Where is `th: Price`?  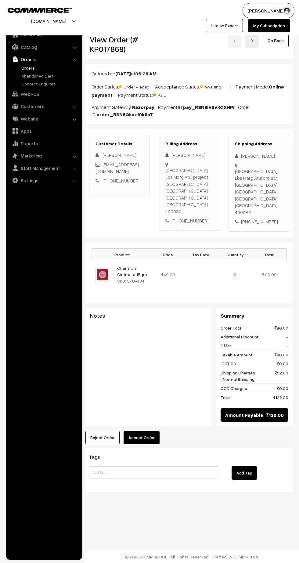 th: Price is located at coordinates (168, 254).